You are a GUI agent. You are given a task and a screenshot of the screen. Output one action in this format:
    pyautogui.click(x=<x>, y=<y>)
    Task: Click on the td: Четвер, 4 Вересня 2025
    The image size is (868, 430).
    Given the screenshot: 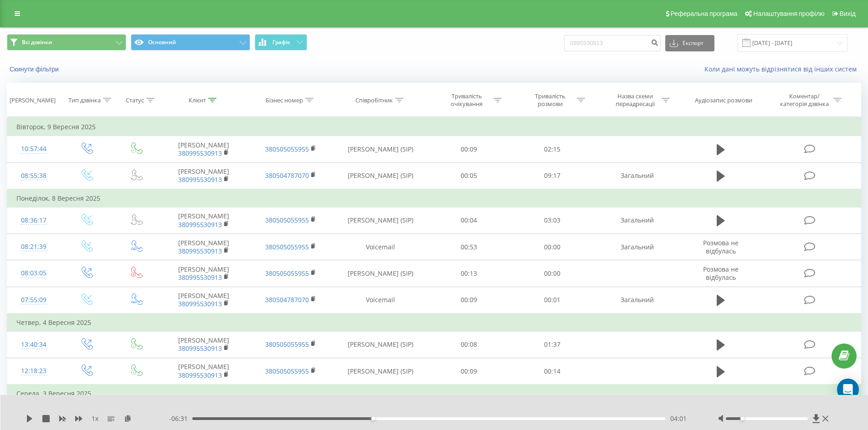 What is the action you would take?
    pyautogui.click(x=434, y=323)
    